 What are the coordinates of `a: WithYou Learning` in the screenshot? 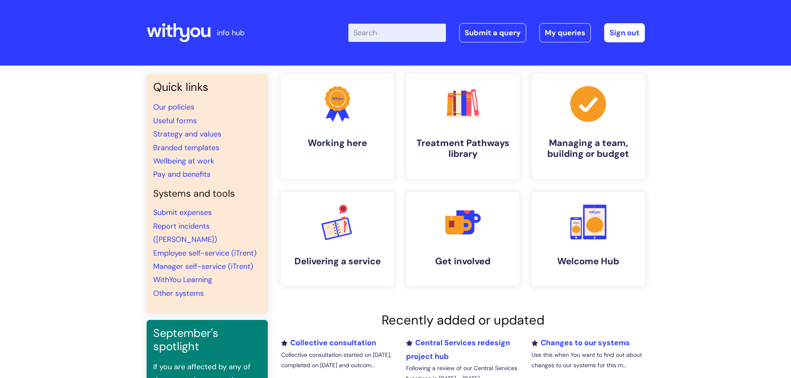 It's located at (183, 280).